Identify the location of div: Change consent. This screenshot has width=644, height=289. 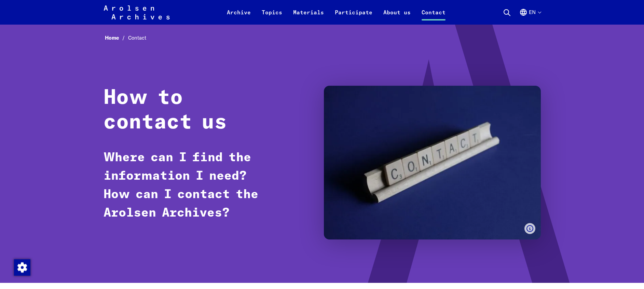
(22, 267).